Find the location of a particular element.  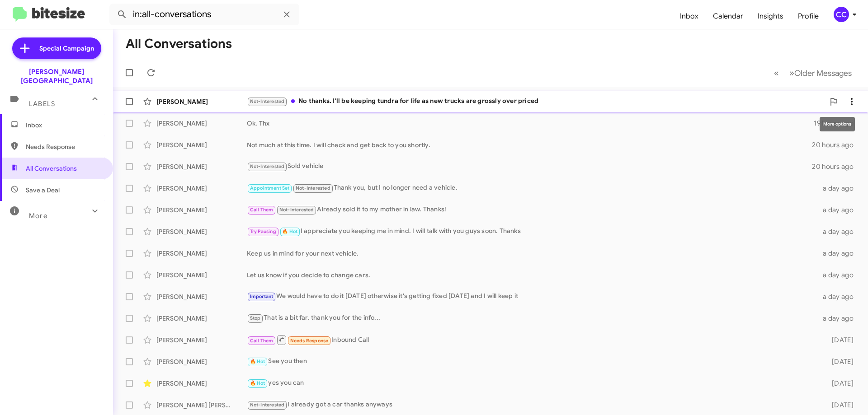

span: Important is located at coordinates (262, 296).